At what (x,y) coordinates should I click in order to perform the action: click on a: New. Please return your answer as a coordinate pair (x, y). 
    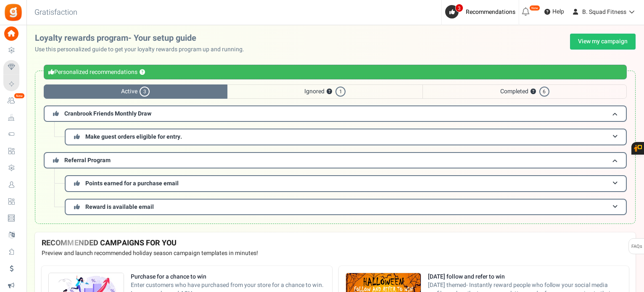
    Looking at the image, I should click on (13, 101).